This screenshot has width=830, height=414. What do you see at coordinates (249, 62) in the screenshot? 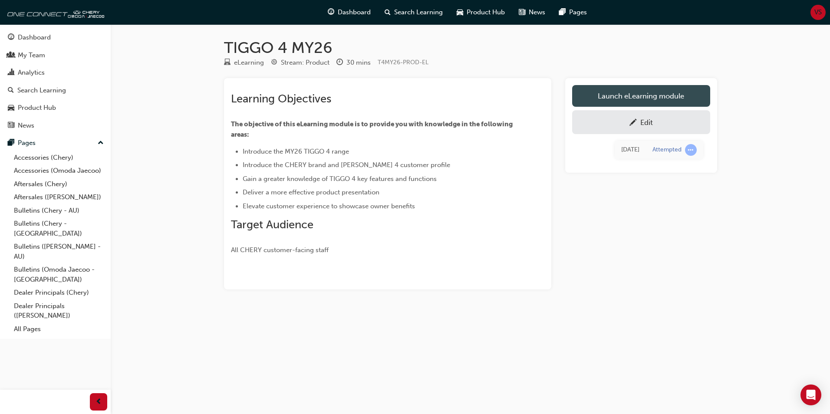
I see `div: eLearning` at bounding box center [249, 62].